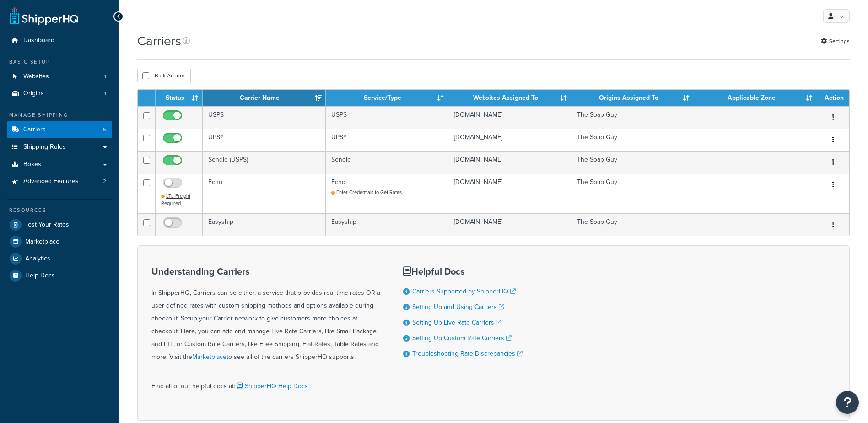 The height and width of the screenshot is (423, 868). I want to click on span: 2, so click(104, 181).